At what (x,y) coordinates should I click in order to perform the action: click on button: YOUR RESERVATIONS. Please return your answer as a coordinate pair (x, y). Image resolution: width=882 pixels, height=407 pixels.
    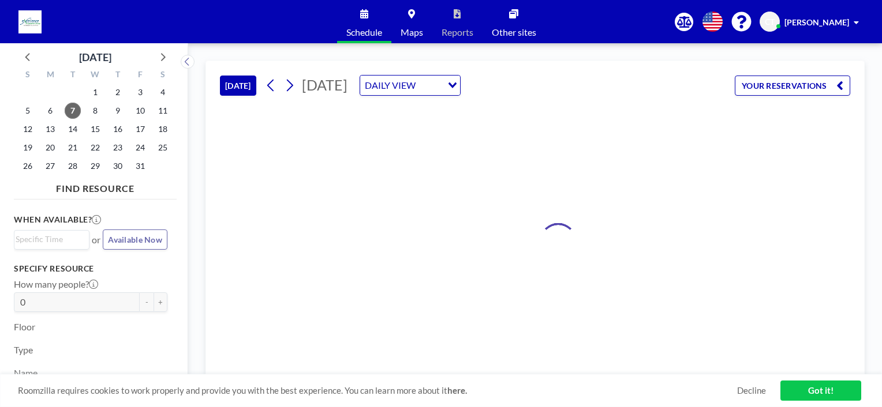
    Looking at the image, I should click on (792, 85).